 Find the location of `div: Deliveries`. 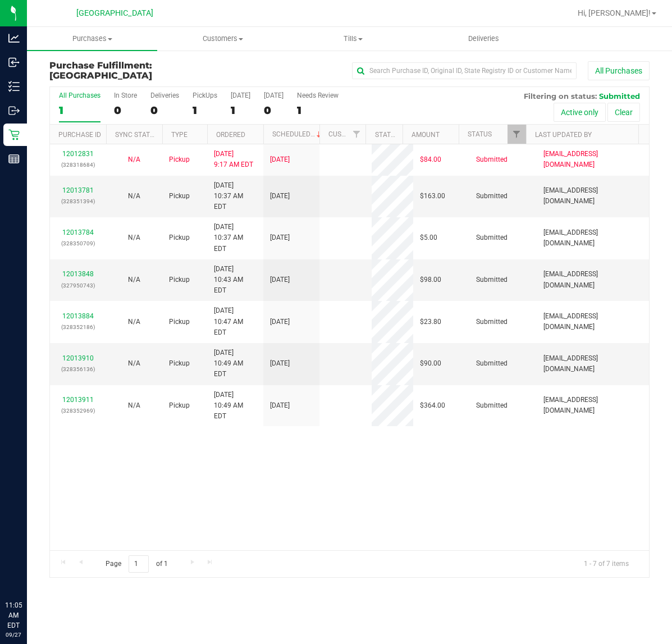

div: Deliveries is located at coordinates (164, 95).